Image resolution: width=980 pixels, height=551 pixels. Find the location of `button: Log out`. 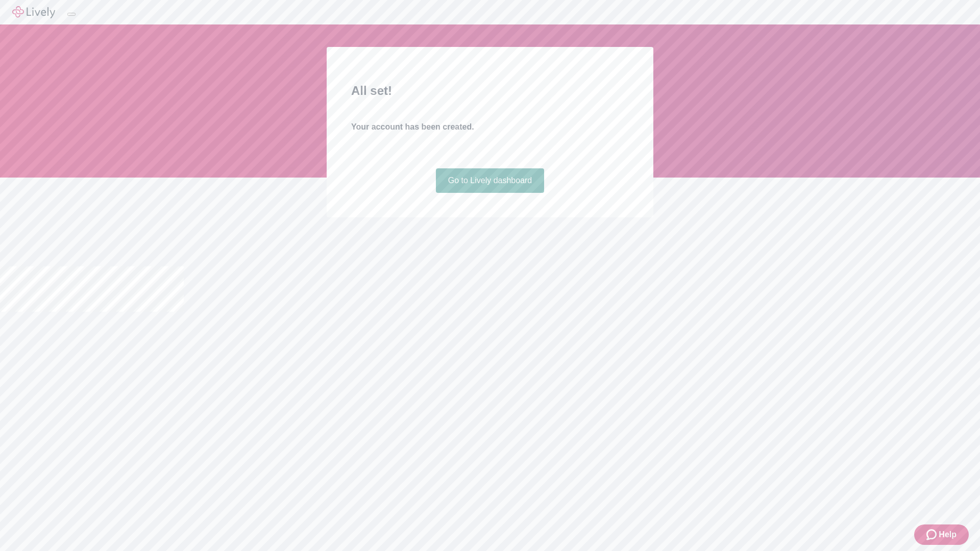

button: Log out is located at coordinates (71, 14).